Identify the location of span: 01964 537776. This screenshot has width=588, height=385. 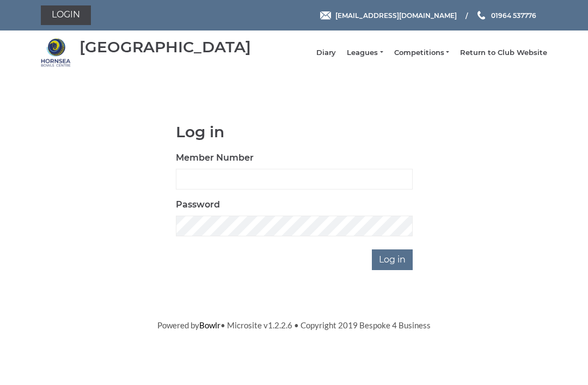
(513, 15).